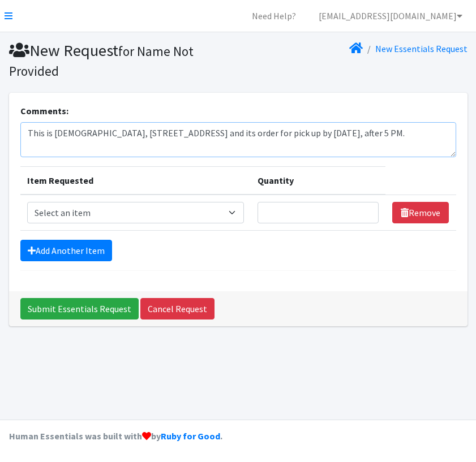 The height and width of the screenshot is (462, 476). Describe the element at coordinates (136, 181) in the screenshot. I see `th: Item Requested` at that location.